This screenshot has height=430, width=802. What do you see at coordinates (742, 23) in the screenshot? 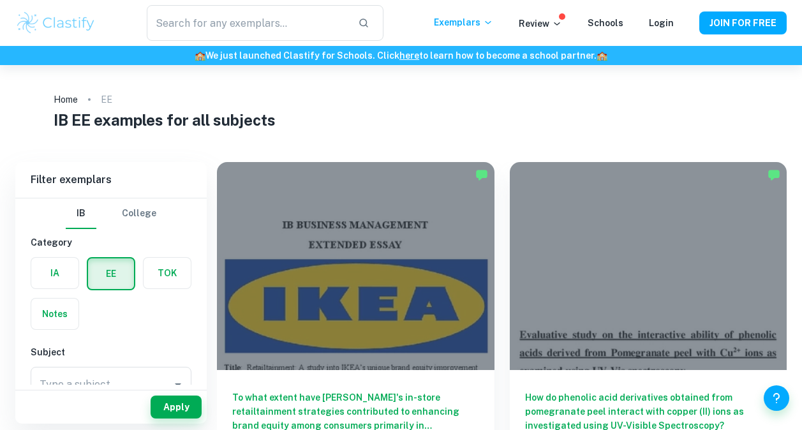
I see `button: JOIN FOR FREE` at bounding box center [742, 23].